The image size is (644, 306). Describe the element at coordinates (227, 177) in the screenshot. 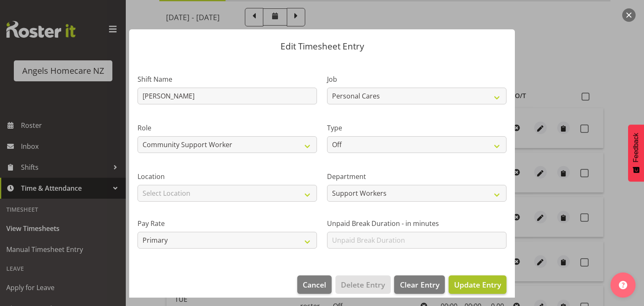

I see `label: Location` at that location.